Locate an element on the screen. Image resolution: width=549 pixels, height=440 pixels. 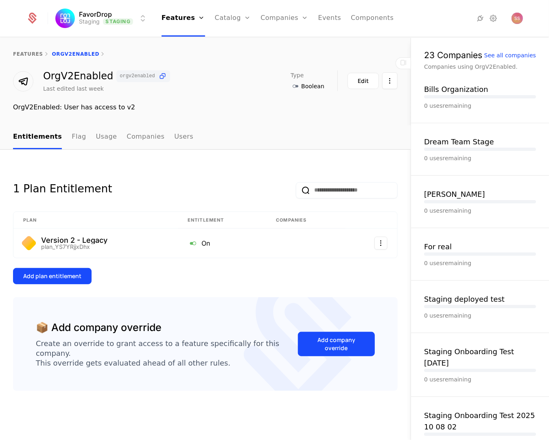
span: Boolean is located at coordinates (312, 86).